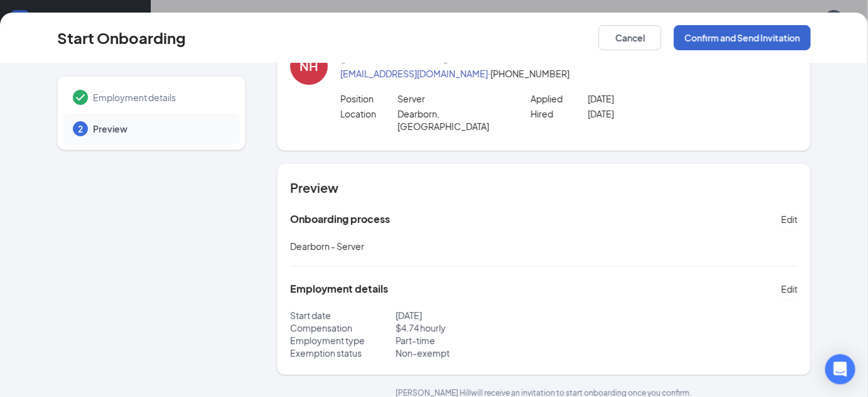  Describe the element at coordinates (343, 341) in the screenshot. I see `p: Employment type` at that location.